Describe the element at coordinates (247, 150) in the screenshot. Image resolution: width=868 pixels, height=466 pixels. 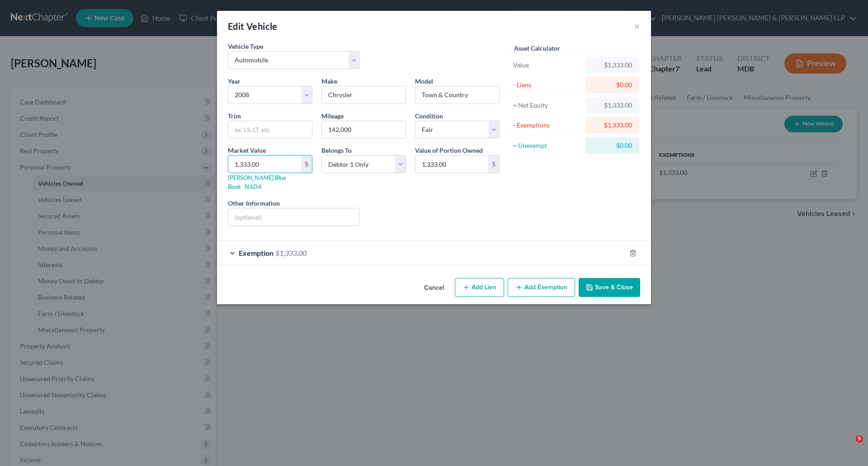
I see `label: Market Value` at that location.